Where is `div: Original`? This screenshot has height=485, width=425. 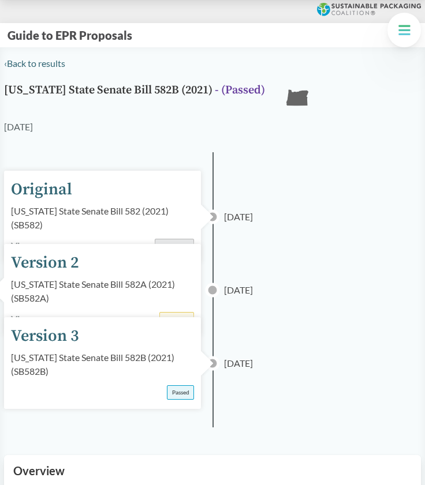 div: Original is located at coordinates (42, 190).